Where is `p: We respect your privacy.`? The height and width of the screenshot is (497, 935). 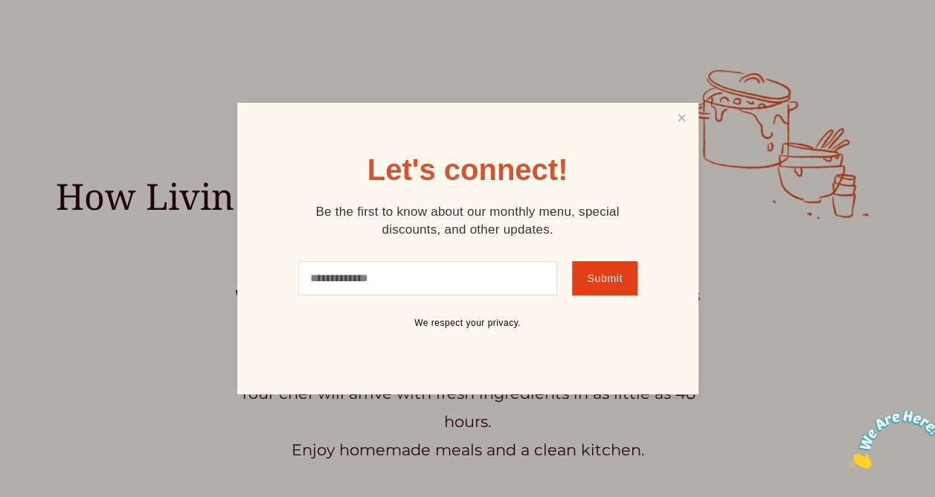
p: We respect your privacy. is located at coordinates (468, 324).